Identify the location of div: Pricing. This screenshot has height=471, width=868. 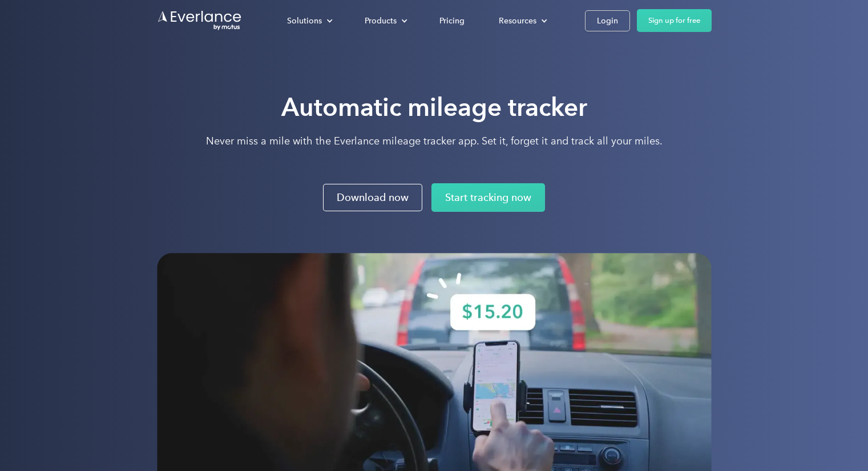
(452, 21).